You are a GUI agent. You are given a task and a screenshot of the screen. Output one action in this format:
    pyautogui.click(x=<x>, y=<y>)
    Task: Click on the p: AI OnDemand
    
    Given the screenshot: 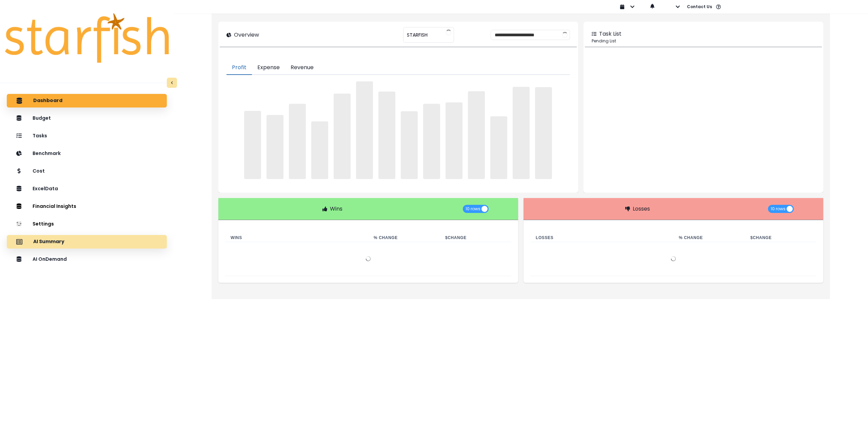 What is the action you would take?
    pyautogui.click(x=50, y=259)
    